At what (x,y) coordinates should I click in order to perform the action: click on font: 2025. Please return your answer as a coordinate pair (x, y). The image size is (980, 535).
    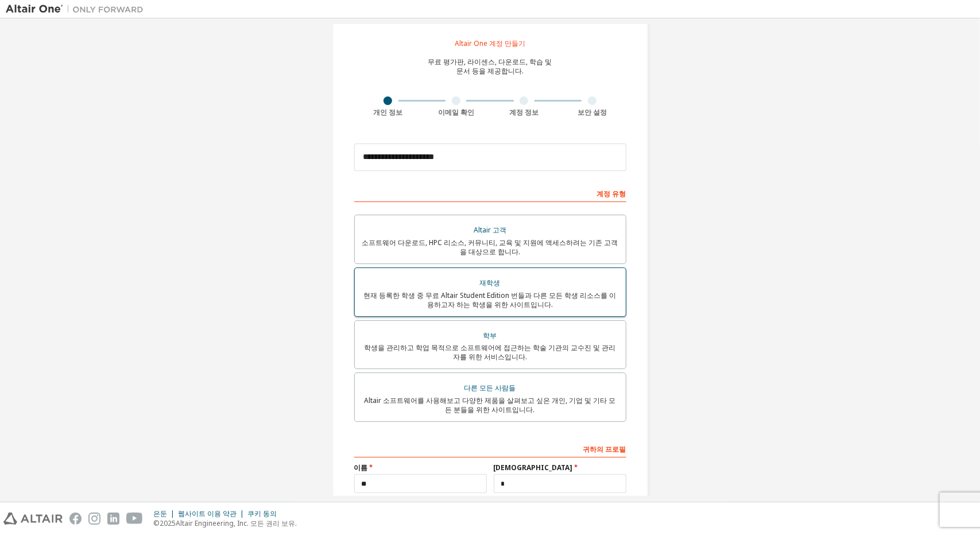
    Looking at the image, I should click on (168, 523).